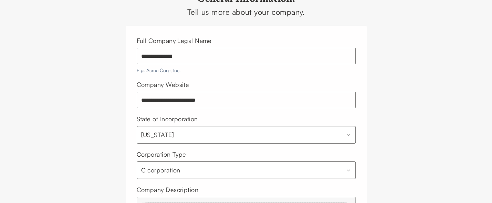 The width and height of the screenshot is (492, 203). I want to click on label: Corporation Type, so click(161, 154).